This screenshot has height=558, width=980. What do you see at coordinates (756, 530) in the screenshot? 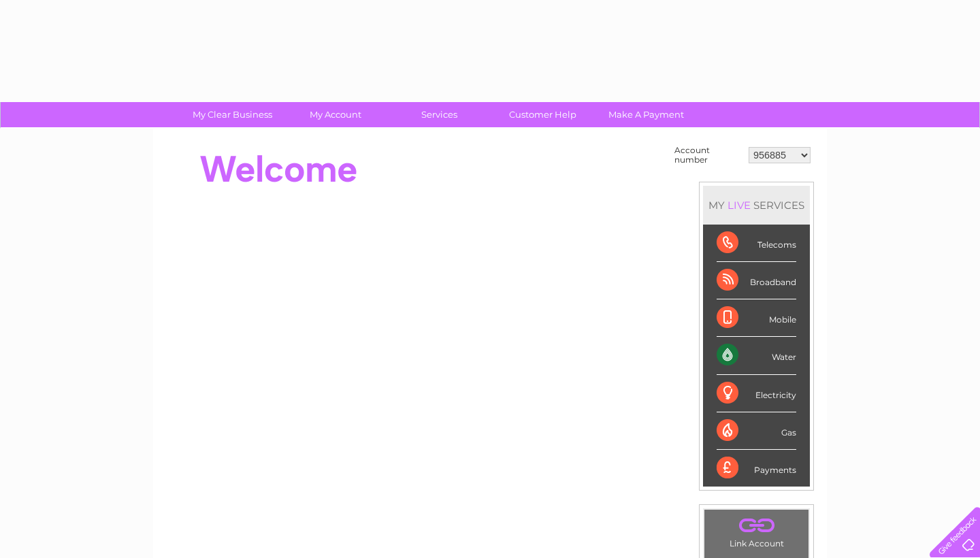
I see `td: Link Account` at bounding box center [756, 530].